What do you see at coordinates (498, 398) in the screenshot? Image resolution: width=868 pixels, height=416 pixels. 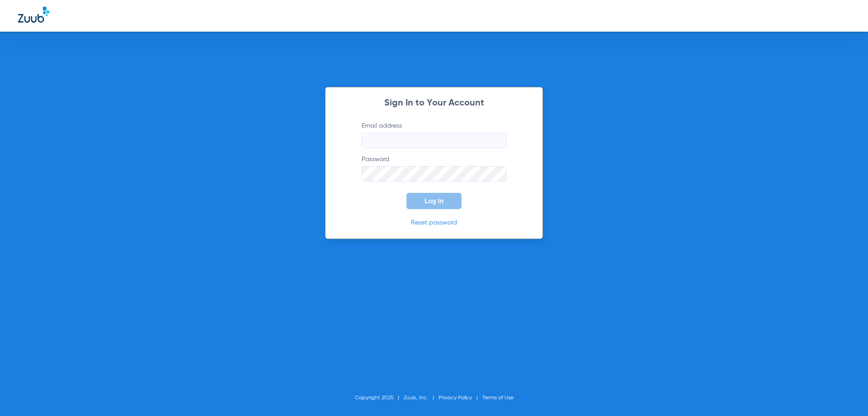 I see `a: Terms of Use` at bounding box center [498, 398].